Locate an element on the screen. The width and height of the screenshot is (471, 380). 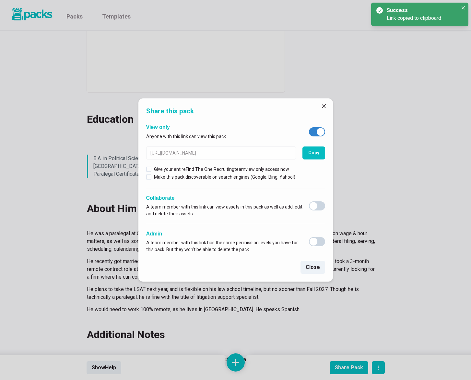
div: Success is located at coordinates (421, 10).